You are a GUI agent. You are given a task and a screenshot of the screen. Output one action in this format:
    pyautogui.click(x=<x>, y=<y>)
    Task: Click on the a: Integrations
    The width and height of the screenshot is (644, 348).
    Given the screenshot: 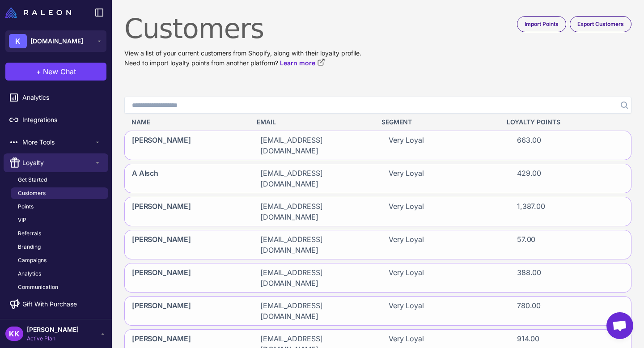 What is the action you would take?
    pyautogui.click(x=56, y=120)
    